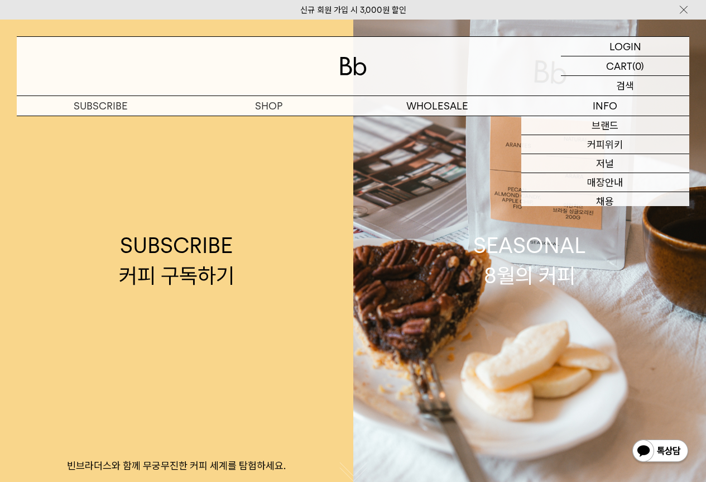 The width and height of the screenshot is (706, 482). Describe the element at coordinates (101, 106) in the screenshot. I see `p: SUBSCRIBE` at that location.